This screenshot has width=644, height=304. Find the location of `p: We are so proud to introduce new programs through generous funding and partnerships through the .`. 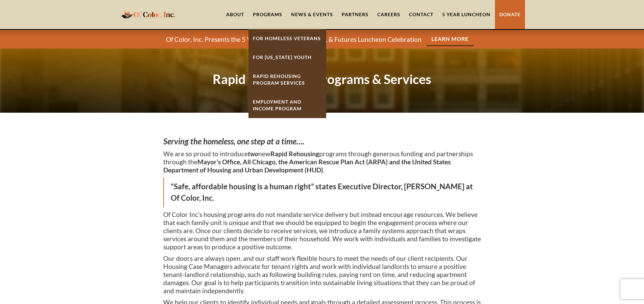

p: We are so proud to introduce new programs through generous funding and partnerships through the . is located at coordinates (322, 162).